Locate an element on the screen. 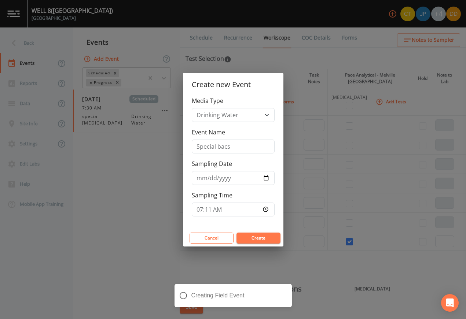 The width and height of the screenshot is (466, 319). div: Creating Field Event is located at coordinates (233, 296).